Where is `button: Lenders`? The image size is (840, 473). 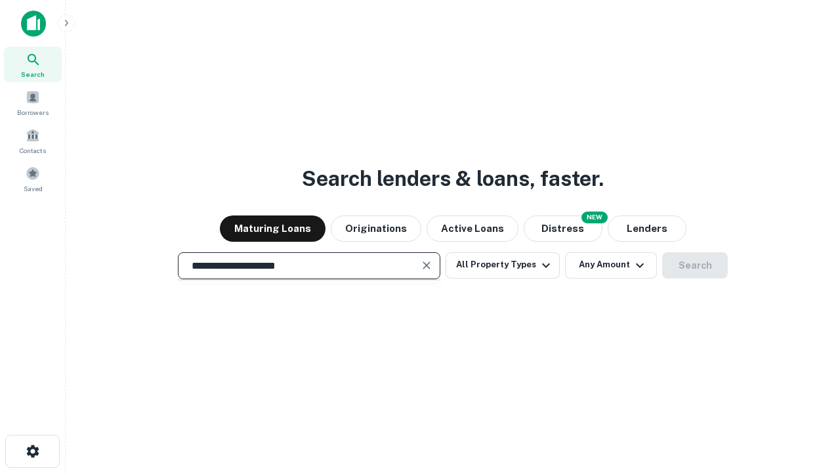 button: Lenders is located at coordinates (647, 228).